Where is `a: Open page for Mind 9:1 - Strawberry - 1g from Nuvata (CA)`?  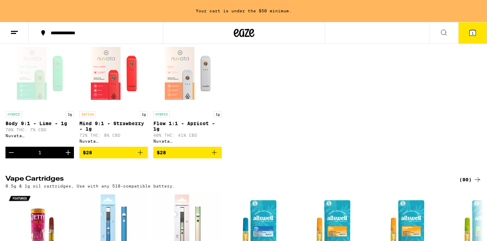 a: Open page for Mind 9:1 - Strawberry - 1g from Nuvata (CA) is located at coordinates (114, 93).